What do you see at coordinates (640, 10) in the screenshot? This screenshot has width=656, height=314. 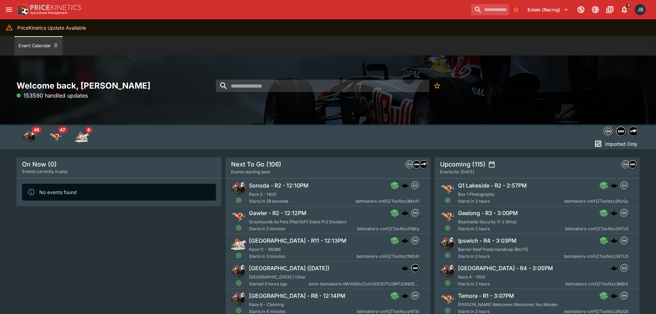 I see `div: Josh Brown` at bounding box center [640, 10].